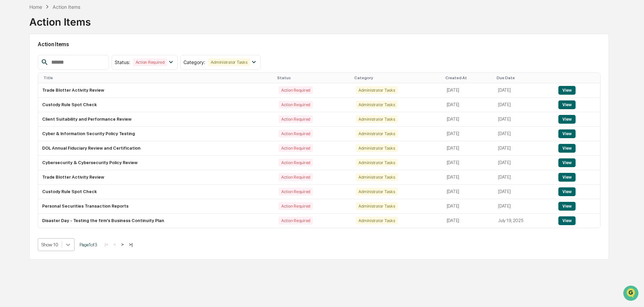 The height and width of the screenshot is (307, 644). Describe the element at coordinates (156, 221) in the screenshot. I see `td: Disaster Day - Testing the firm's Business Continuity Plan` at that location.